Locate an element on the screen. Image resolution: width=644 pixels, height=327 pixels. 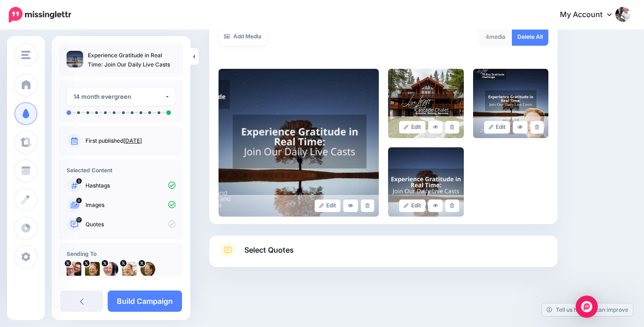
img: 42073106167c3f15c327adc658847f25_large.jpg is located at coordinates (426, 103).